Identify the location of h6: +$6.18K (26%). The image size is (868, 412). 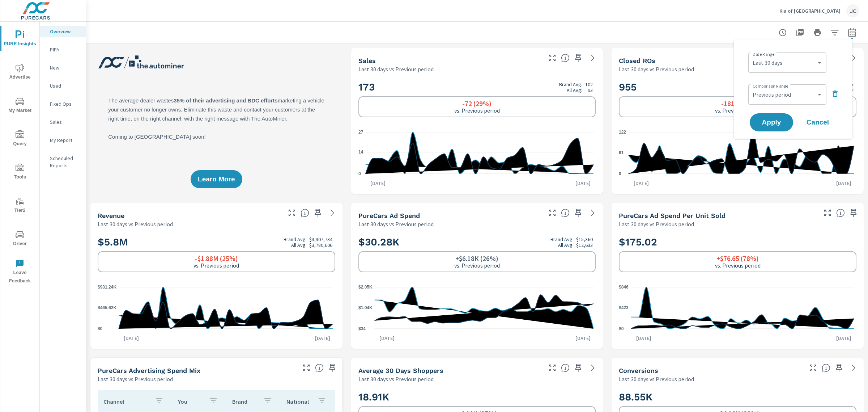
(476, 258).